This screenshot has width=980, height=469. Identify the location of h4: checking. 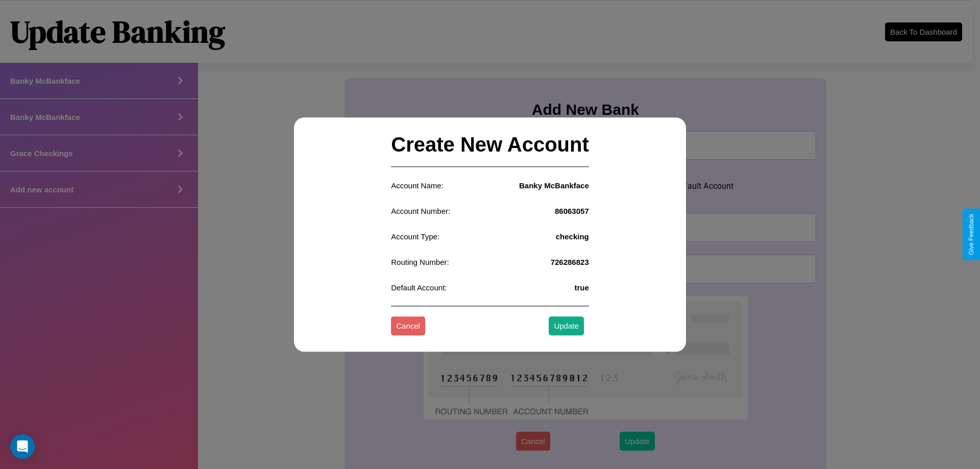
(572, 237).